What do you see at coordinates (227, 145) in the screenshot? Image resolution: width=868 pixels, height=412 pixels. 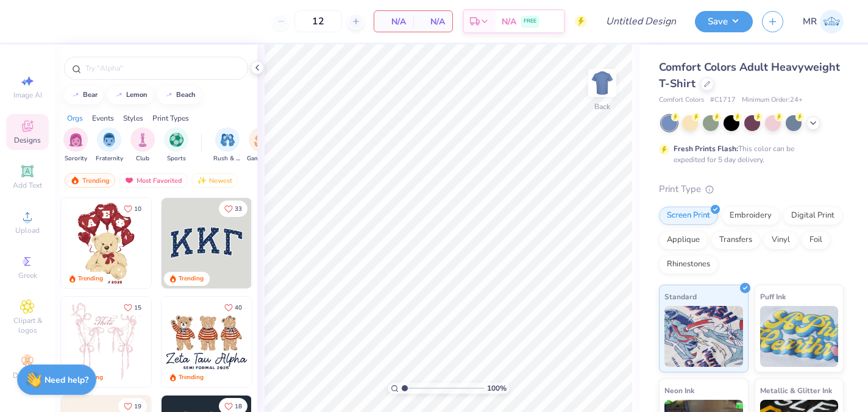 I see `div: filter for Rush & Bid` at bounding box center [227, 145].